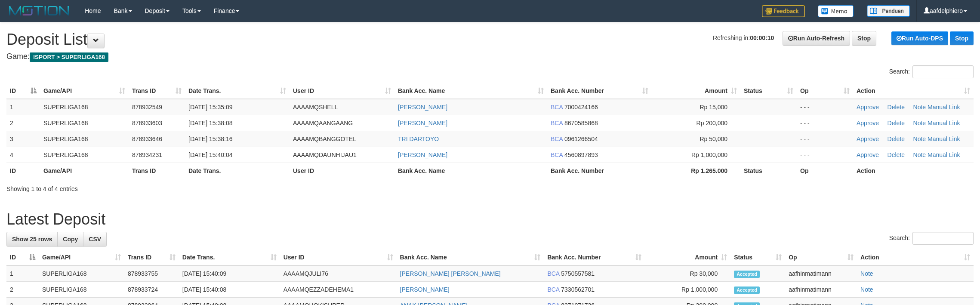 This screenshot has width=980, height=305. Describe the element at coordinates (32, 239) in the screenshot. I see `a: Show 25 rows` at that location.